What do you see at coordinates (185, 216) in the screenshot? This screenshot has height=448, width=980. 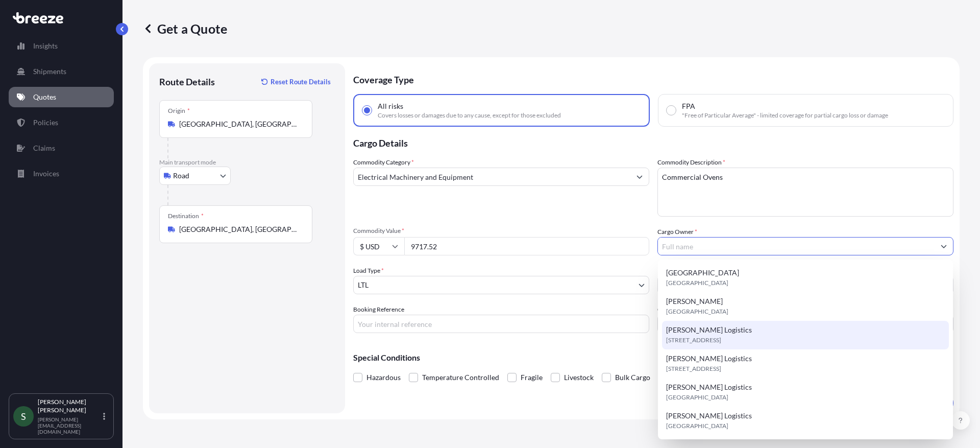 I see `div: Destination` at bounding box center [185, 216].